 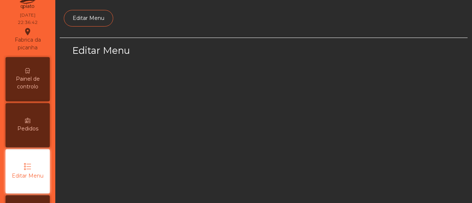 I want to click on span: Editar Menu, so click(x=28, y=176).